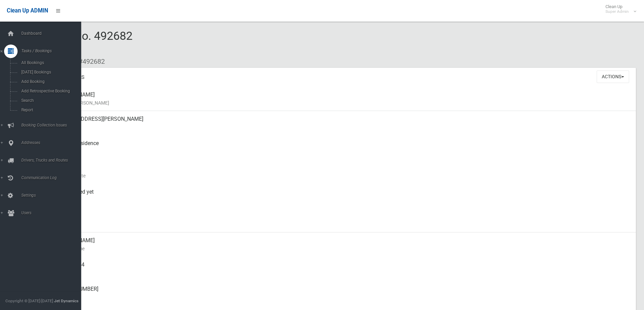 The height and width of the screenshot is (310, 644). I want to click on span: Booking Collection Issues, so click(53, 125).